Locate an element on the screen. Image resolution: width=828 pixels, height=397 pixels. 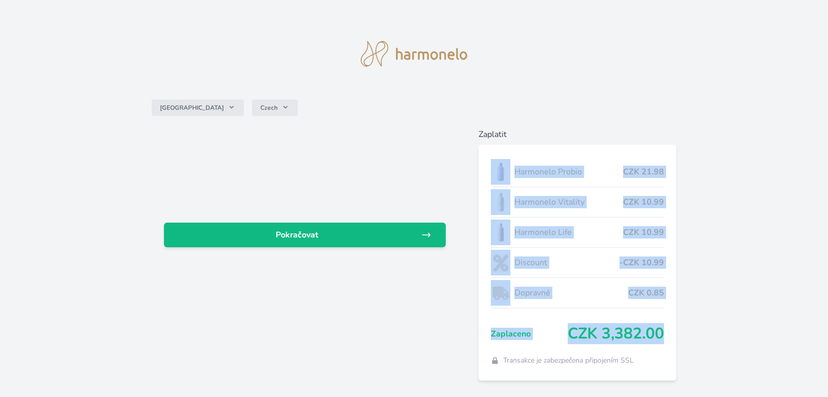
span: CZK 3,382.00 is located at coordinates (616, 334).